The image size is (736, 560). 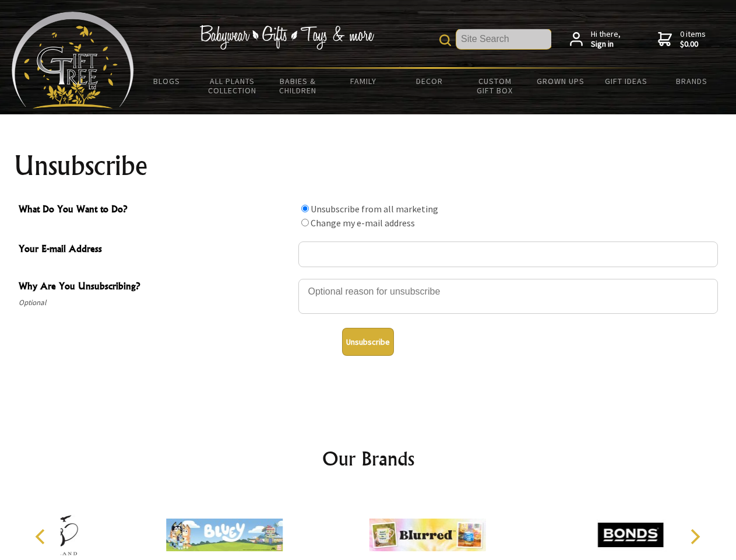 What do you see at coordinates (362, 223) in the screenshot?
I see `label: Change my e-mail address` at bounding box center [362, 223].